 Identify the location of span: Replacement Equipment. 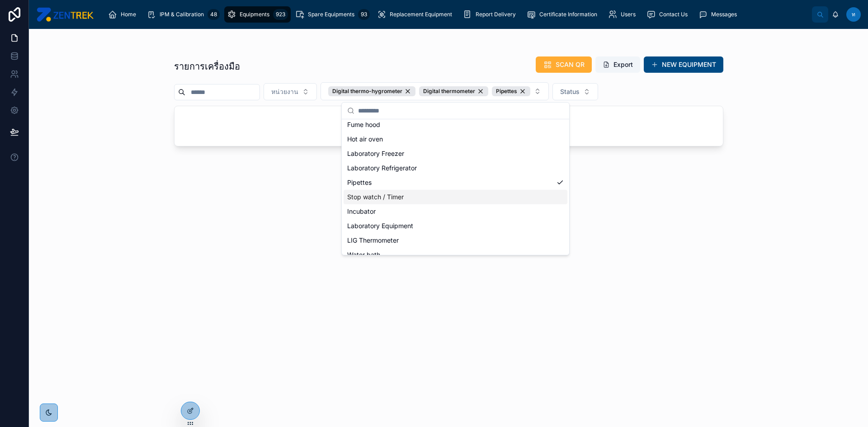
(421, 14).